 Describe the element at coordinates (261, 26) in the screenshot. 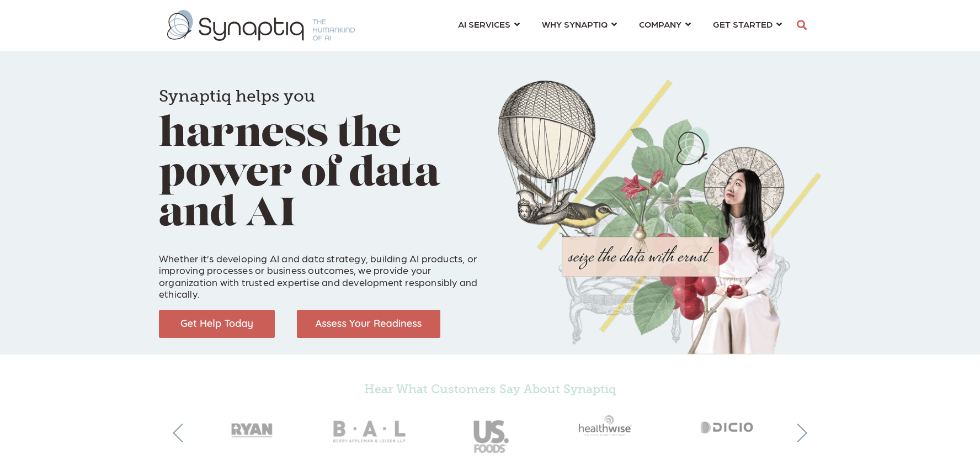

I see `a: synaptiq logo-1` at that location.